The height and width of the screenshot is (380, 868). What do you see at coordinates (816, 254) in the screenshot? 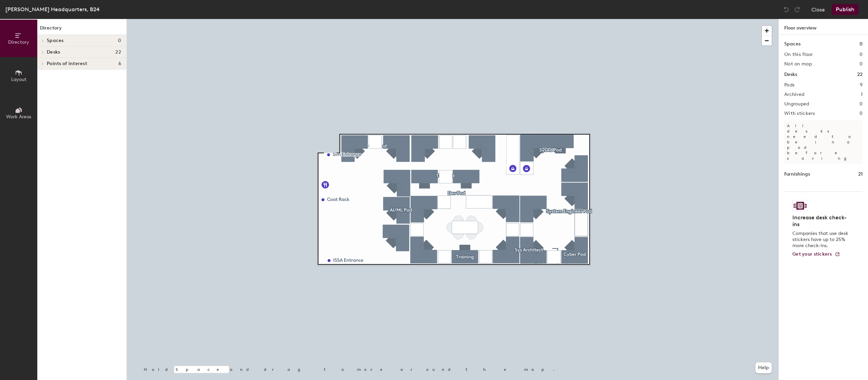
I see `a: Get your stickers` at bounding box center [816, 254].